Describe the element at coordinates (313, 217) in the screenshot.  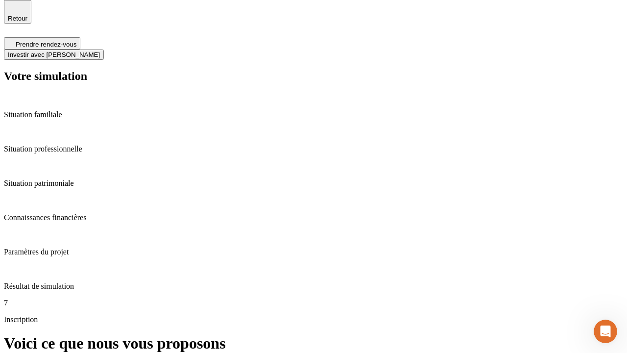
I see `p: Connaissances financières` at that location.